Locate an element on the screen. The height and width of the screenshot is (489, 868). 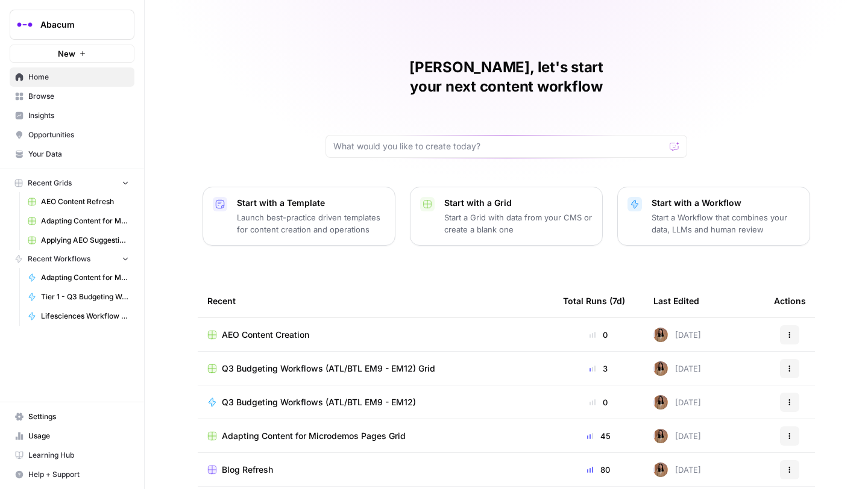
a: Q3 Budgeting Workflows (ATL/BTL EM9 - EM12) is located at coordinates (375, 403).